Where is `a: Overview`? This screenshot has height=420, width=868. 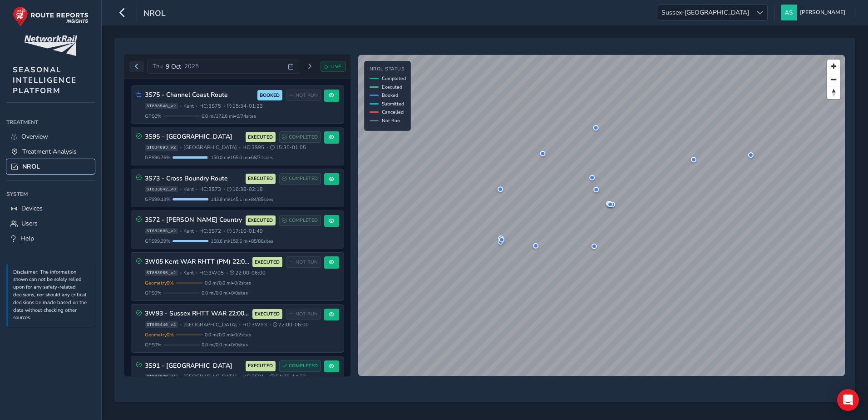
a: Overview is located at coordinates (50, 136).